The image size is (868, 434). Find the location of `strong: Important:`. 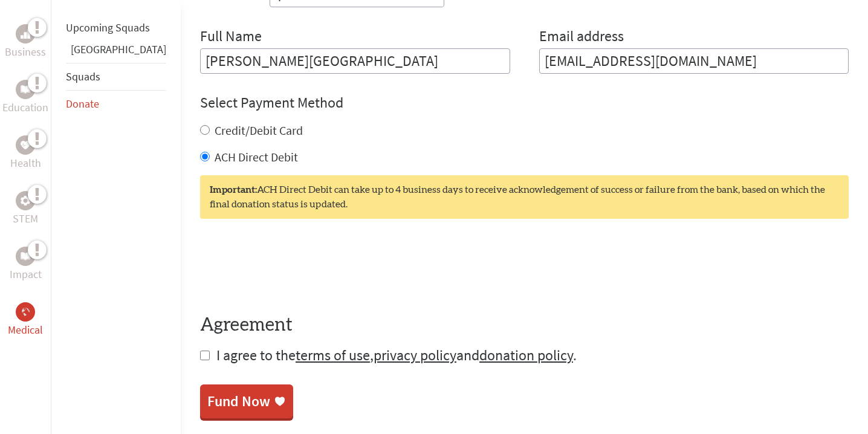

strong: Important: is located at coordinates (234, 190).